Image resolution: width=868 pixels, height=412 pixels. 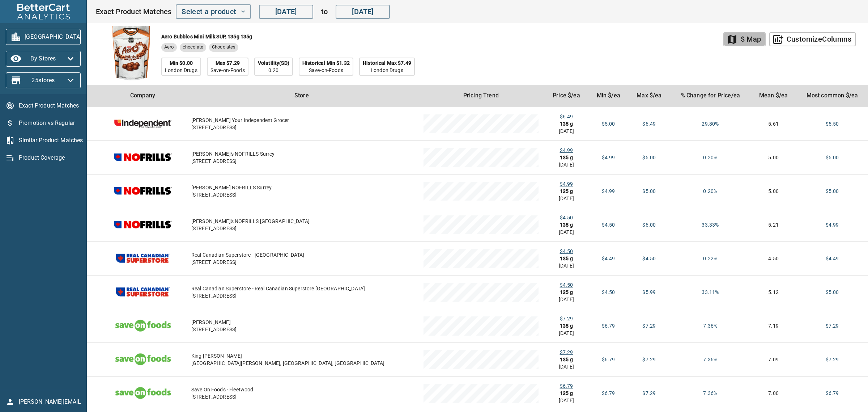 What do you see at coordinates (832, 225) in the screenshot?
I see `div: $4.99` at bounding box center [832, 225].